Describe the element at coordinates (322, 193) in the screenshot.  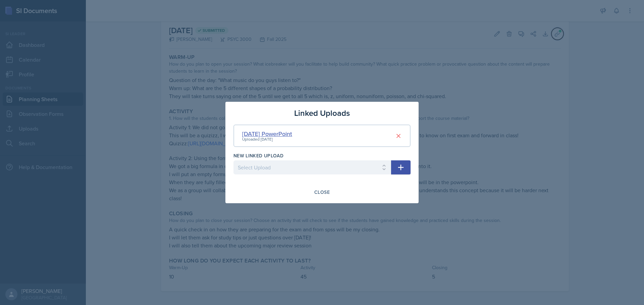
I see `div: Close` at that location.